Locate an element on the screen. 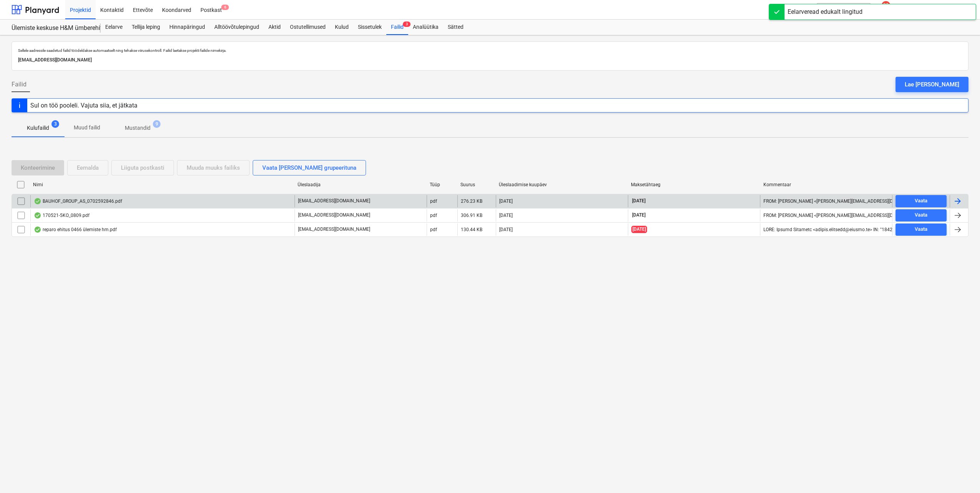  p: Kulufailid is located at coordinates (38, 128).